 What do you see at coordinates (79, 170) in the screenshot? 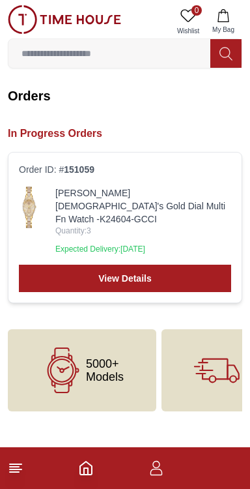
I see `span: 151059` at bounding box center [79, 170].